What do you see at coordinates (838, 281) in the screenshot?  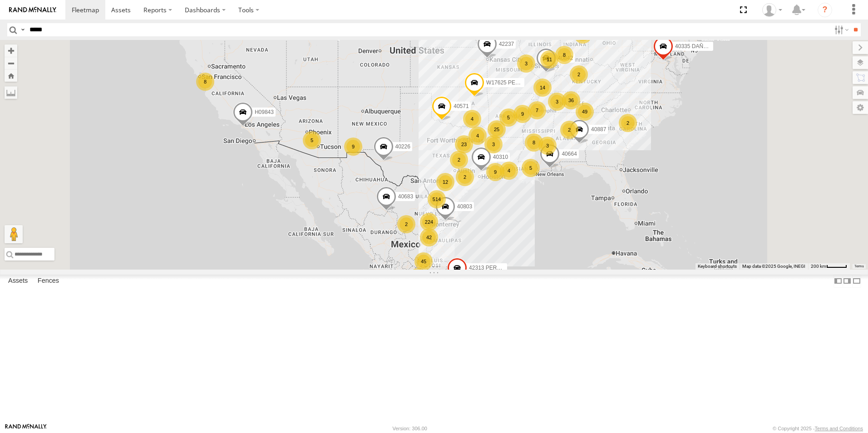 I see `label: Dock Summary Table to the Left` at bounding box center [838, 281].